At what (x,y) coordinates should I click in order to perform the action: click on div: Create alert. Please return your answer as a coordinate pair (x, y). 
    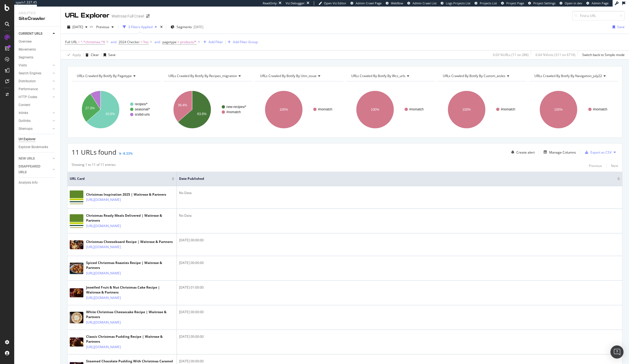
    Looking at the image, I should click on (525, 152).